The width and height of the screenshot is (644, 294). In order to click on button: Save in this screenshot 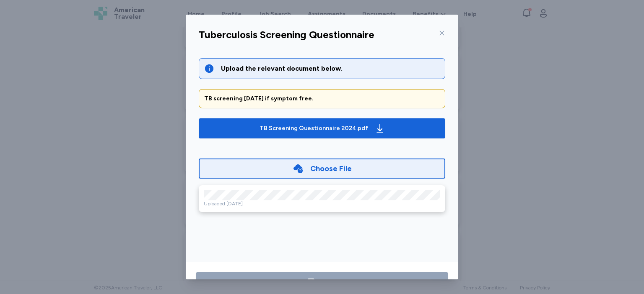, I will do `click(322, 283)`.